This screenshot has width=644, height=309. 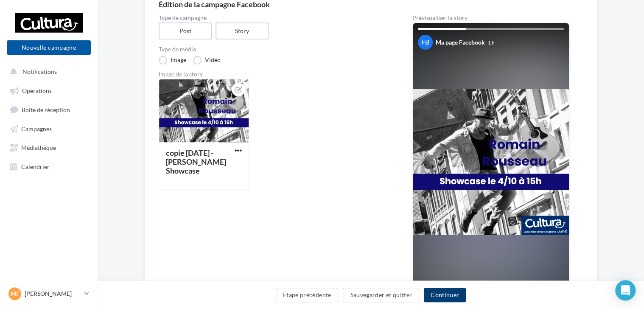 What do you see at coordinates (272, 18) in the screenshot?
I see `label: Type de campagne` at bounding box center [272, 18].